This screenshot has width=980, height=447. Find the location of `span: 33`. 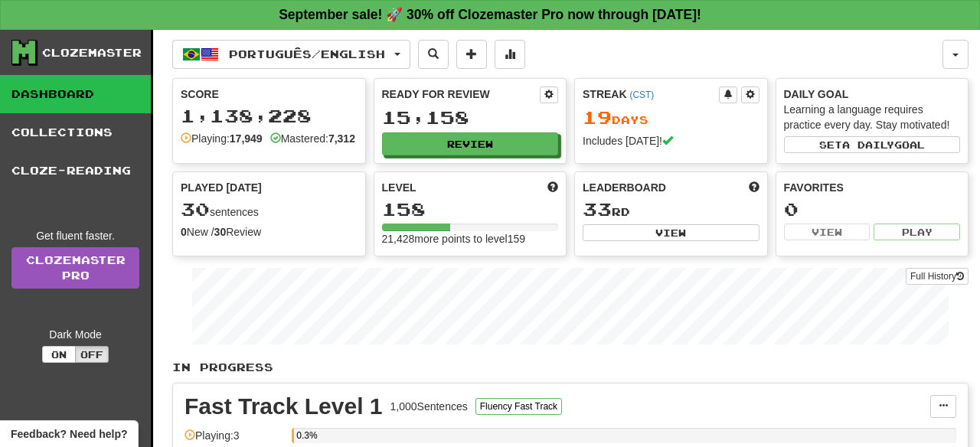

span: 33 is located at coordinates (597, 209).